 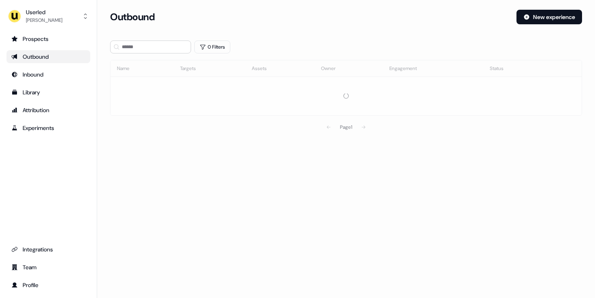 What do you see at coordinates (48, 110) in the screenshot?
I see `a: Go to attribution` at bounding box center [48, 110].